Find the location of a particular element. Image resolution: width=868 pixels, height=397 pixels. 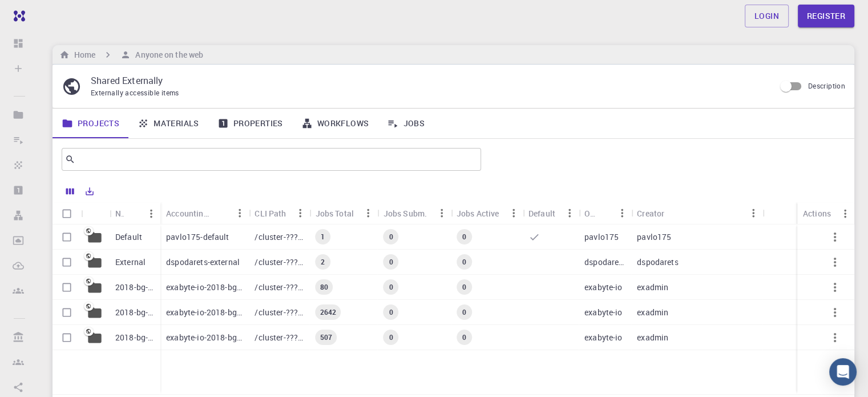

p: 2018-bg-study-phase-I is located at coordinates (135, 338).